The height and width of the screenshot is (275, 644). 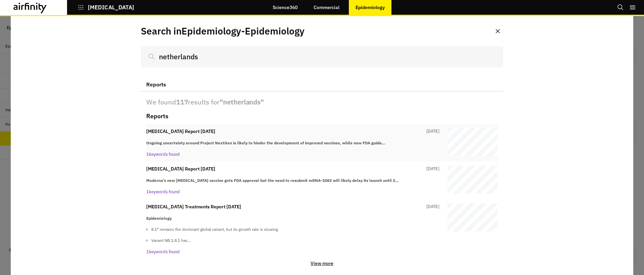 I want to click on strong: Epidemiology, so click(x=159, y=219).